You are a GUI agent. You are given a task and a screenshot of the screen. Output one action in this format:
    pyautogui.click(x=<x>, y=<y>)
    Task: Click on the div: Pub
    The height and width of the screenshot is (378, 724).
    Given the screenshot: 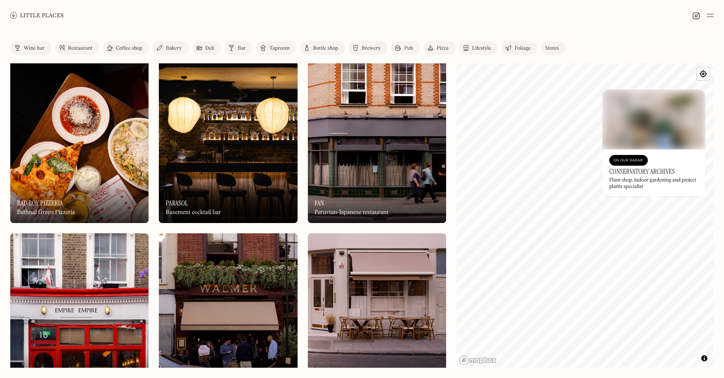 What is the action you would take?
    pyautogui.click(x=408, y=48)
    